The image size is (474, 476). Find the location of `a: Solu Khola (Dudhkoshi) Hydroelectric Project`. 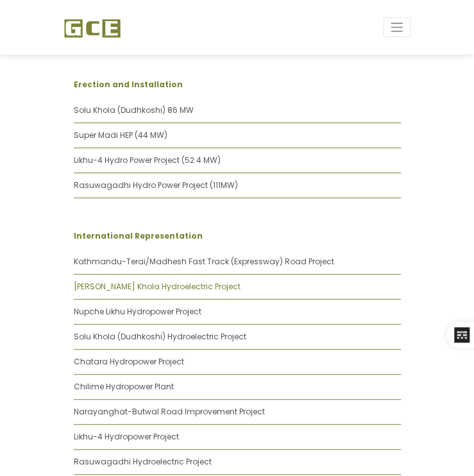

a: Solu Khola (Dudhkoshi) Hydroelectric Project is located at coordinates (160, 336).